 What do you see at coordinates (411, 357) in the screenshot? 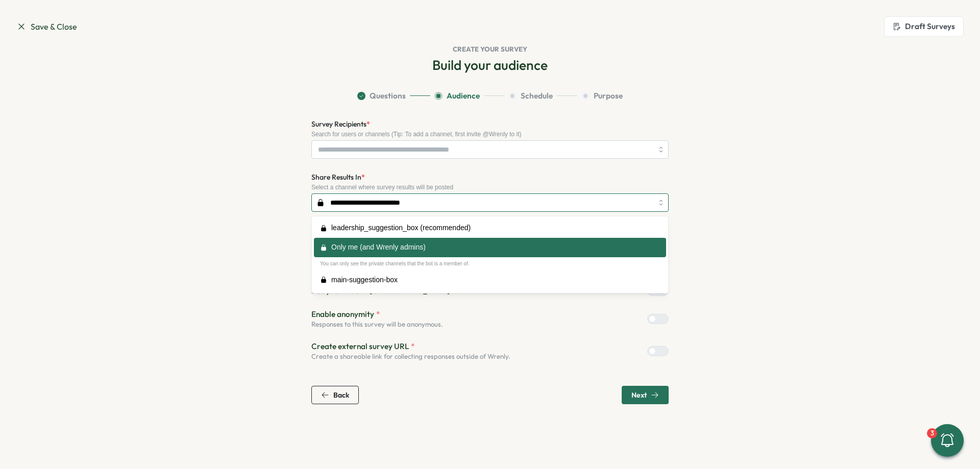
I see `p: Create a shareable link for collecting responses outside of Wrenly.` at bounding box center [411, 357].